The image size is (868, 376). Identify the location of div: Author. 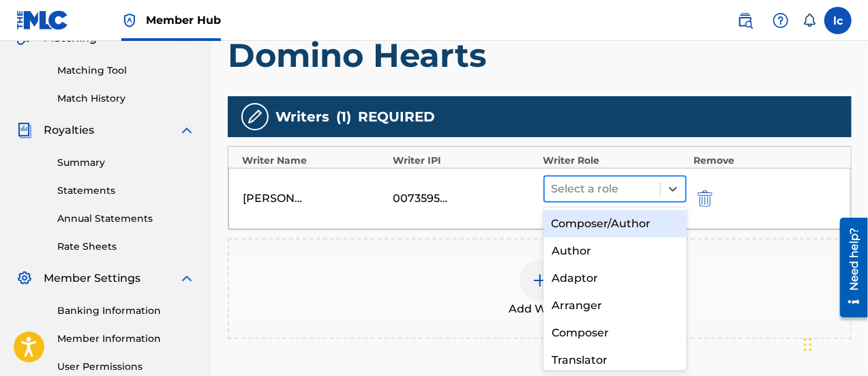
(615, 251).